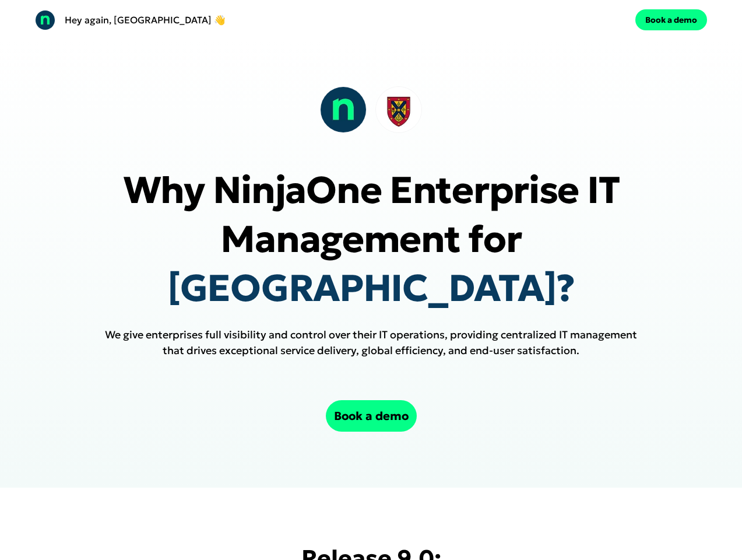  I want to click on h1: We give enterprises full visibility and control over their IT operations, providing centralized I..., so click(371, 343).